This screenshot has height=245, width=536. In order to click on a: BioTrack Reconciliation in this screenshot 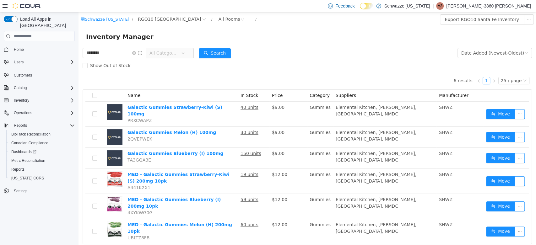, I will do `click(31, 134)`.